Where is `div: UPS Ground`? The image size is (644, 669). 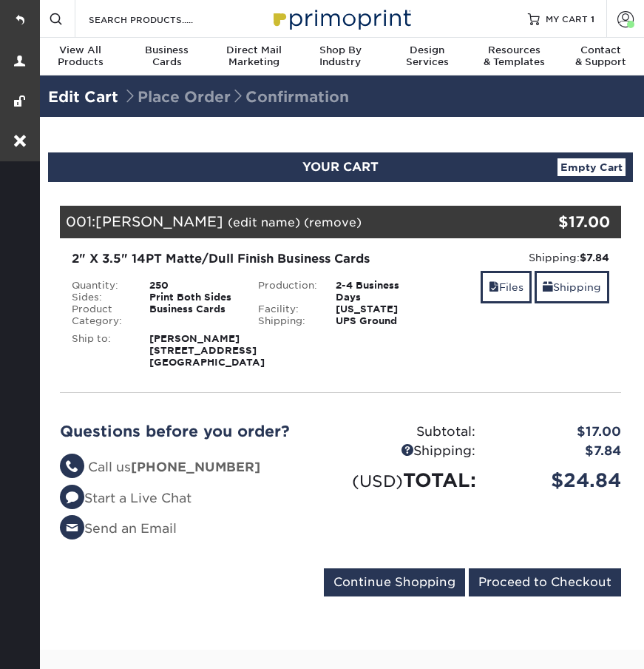
div: UPS Ground is located at coordinates (379, 321).